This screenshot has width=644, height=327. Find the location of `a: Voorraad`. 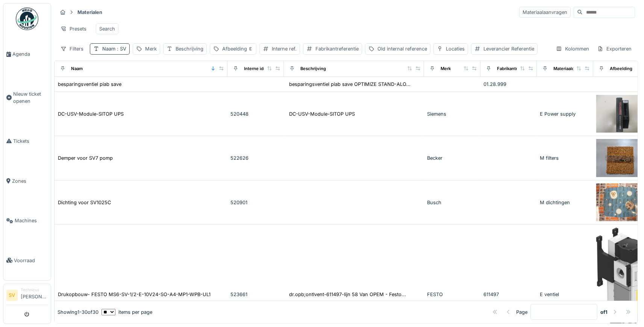

a: Voorraad is located at coordinates (27, 261).